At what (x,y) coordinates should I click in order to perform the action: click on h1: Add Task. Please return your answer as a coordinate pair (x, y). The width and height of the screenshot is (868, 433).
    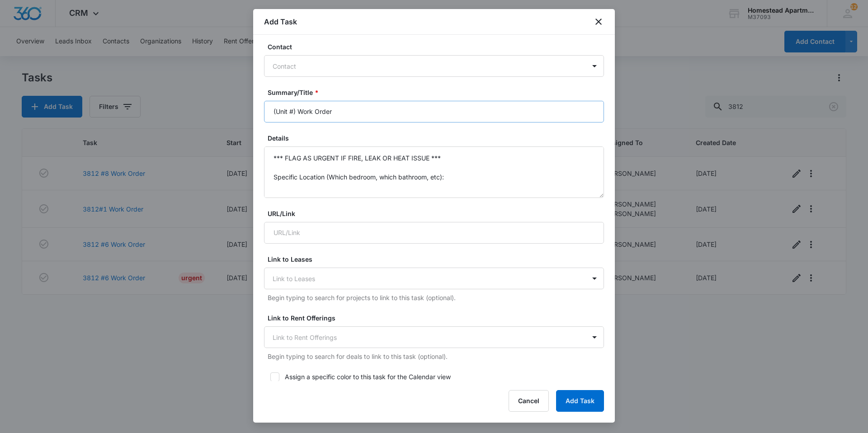
    Looking at the image, I should click on (280, 21).